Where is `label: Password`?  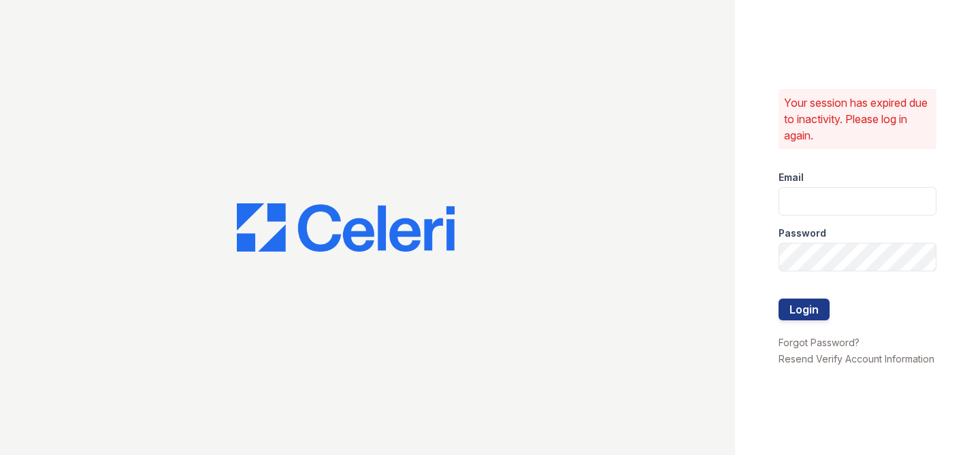
label: Password is located at coordinates (802, 233).